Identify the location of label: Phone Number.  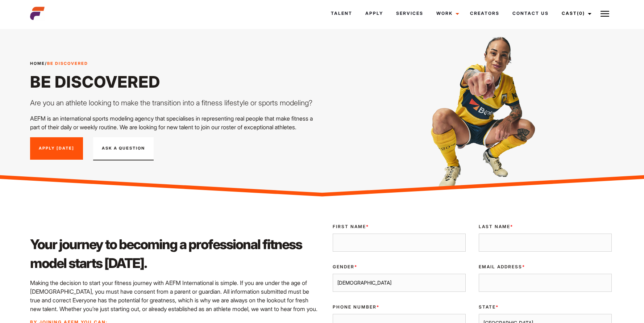
(399, 308).